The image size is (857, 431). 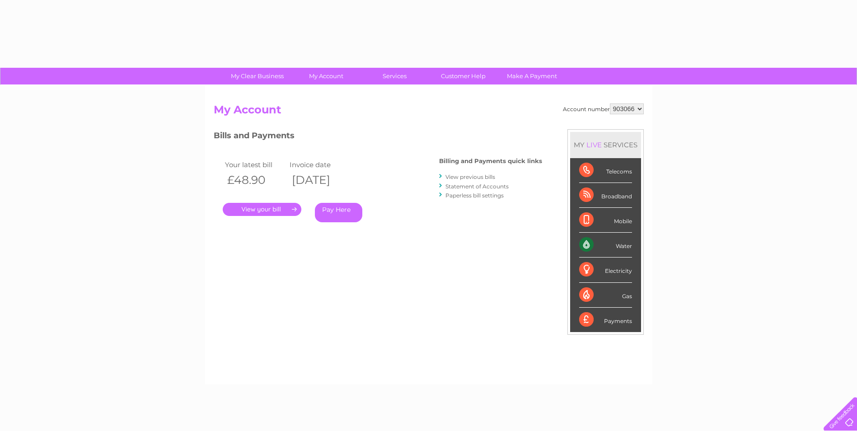 What do you see at coordinates (429, 112) in the screenshot?
I see `h2: My Account` at bounding box center [429, 112].